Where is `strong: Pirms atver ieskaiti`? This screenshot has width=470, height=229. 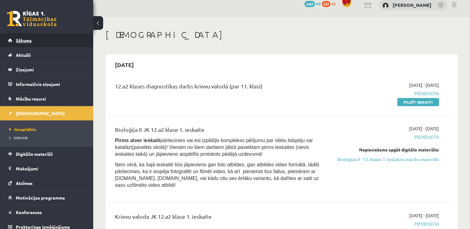
strong: Pirms atver ieskaiti is located at coordinates (138, 140).